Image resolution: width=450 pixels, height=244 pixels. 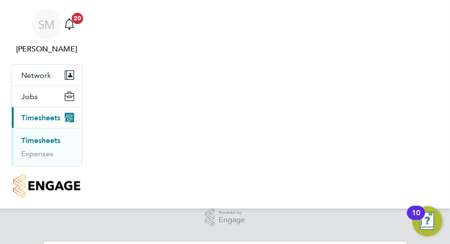 What do you see at coordinates (37, 153) in the screenshot?
I see `a: Expenses` at bounding box center [37, 153].